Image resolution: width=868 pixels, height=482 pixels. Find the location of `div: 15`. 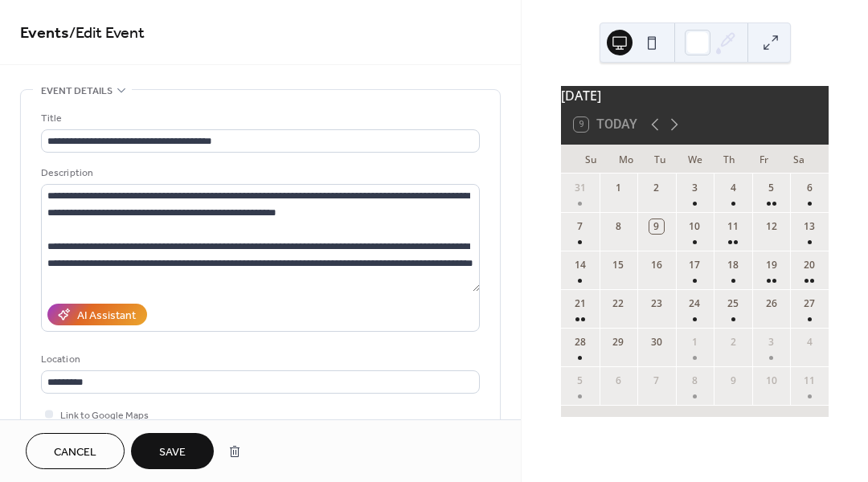

div: 15 is located at coordinates (617, 265).